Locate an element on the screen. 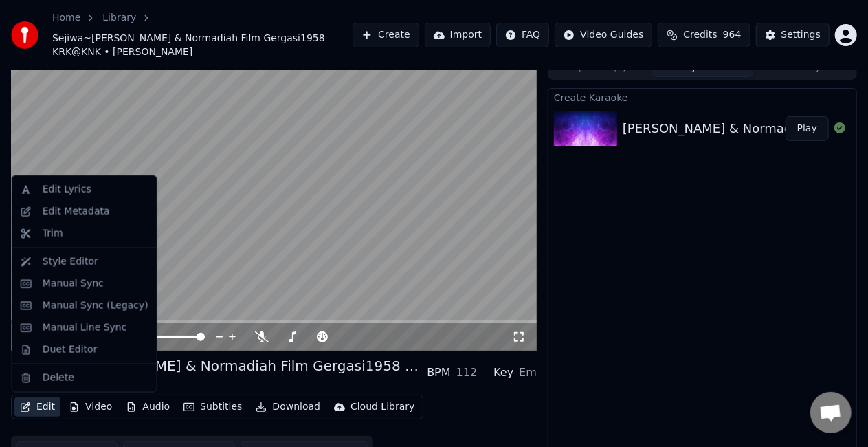 This screenshot has height=447, width=868. div: Manual Sync (Legacy) is located at coordinates (96, 306).